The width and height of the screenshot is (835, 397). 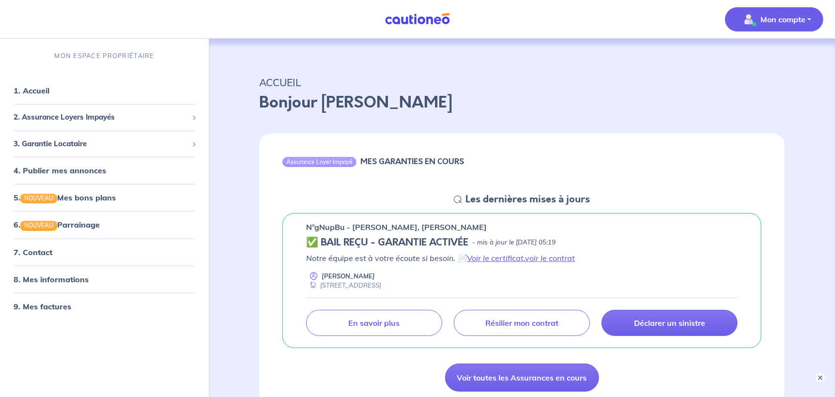 I want to click on a: 7. Contact, so click(x=33, y=252).